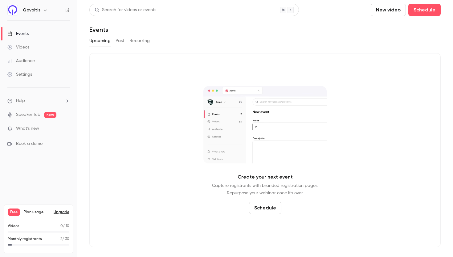 The image size is (453, 257). I want to click on p: Monthly registrants, so click(25, 239).